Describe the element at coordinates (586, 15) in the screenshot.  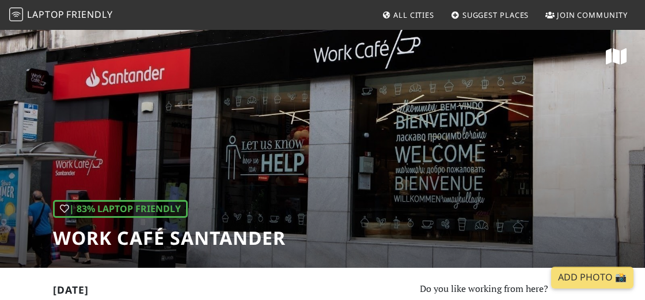
I see `a: Join Community` at that location.